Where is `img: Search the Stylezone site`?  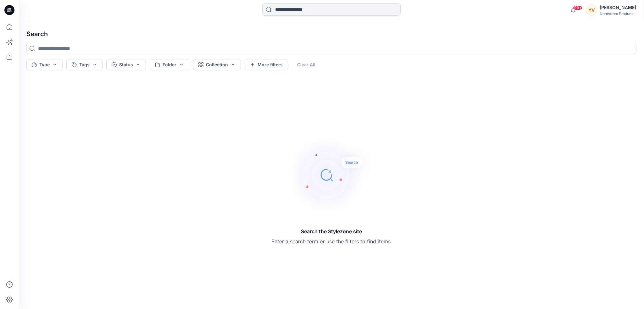
img: Search the Stylezone site is located at coordinates (332, 175).